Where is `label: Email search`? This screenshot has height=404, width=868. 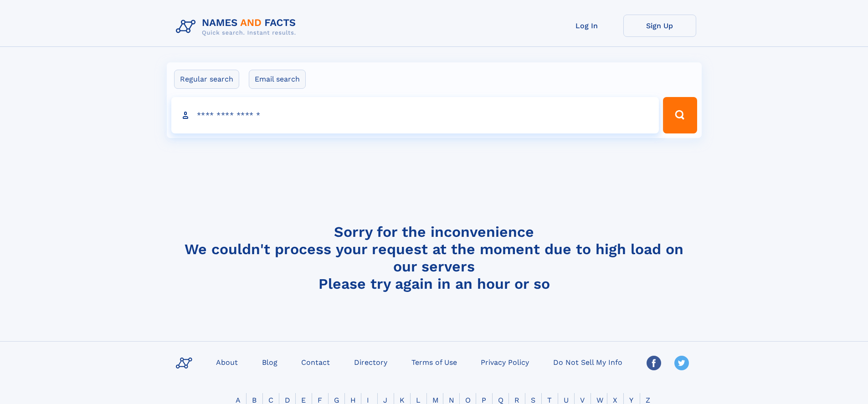
label: Email search is located at coordinates (277, 79).